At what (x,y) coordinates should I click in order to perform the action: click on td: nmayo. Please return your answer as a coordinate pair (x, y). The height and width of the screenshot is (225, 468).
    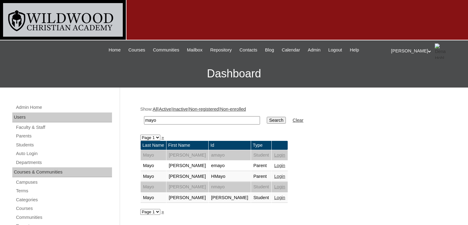
    Looking at the image, I should click on (229, 187).